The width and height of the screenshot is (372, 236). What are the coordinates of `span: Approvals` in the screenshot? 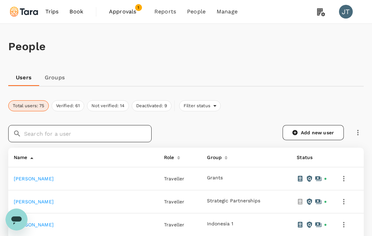 It's located at (126, 12).